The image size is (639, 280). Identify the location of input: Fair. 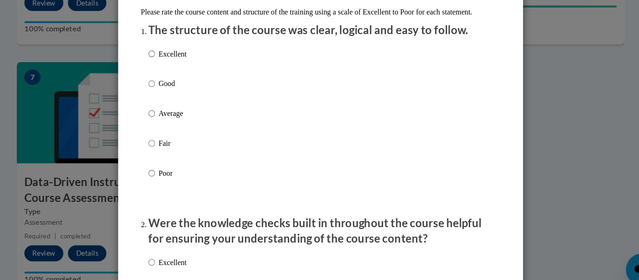
(163, 141).